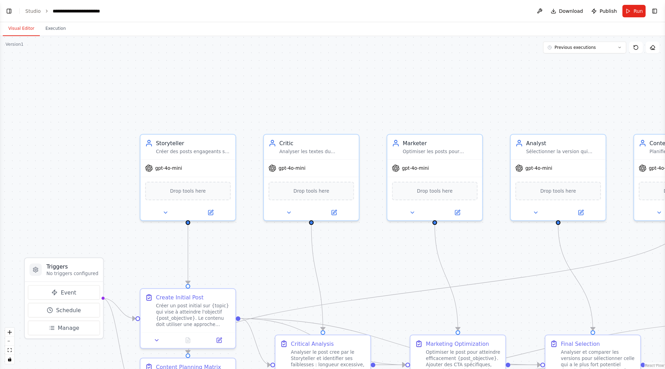 This screenshot has height=369, width=665. Describe the element at coordinates (525, 365) in the screenshot. I see `g: Edge from deaa3e40-dacc-42b8-9f31-b35a26723e68 to 23f0d645-fdf8-44a2-9d48-ca234cc8bd2b` at that location.